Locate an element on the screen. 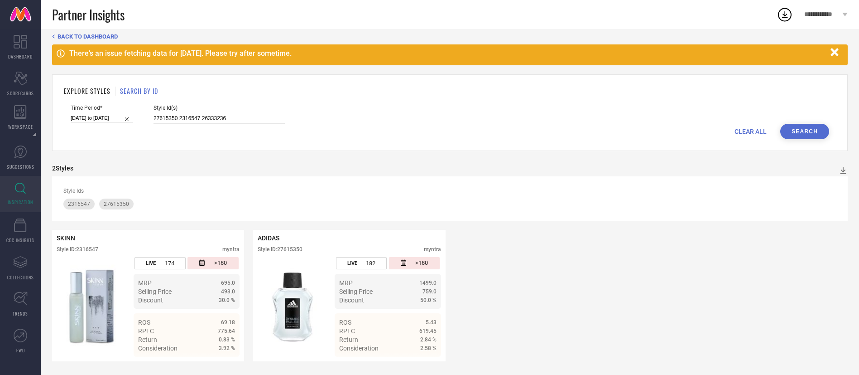 This screenshot has height=375, width=859. button: Search is located at coordinates (805, 131).